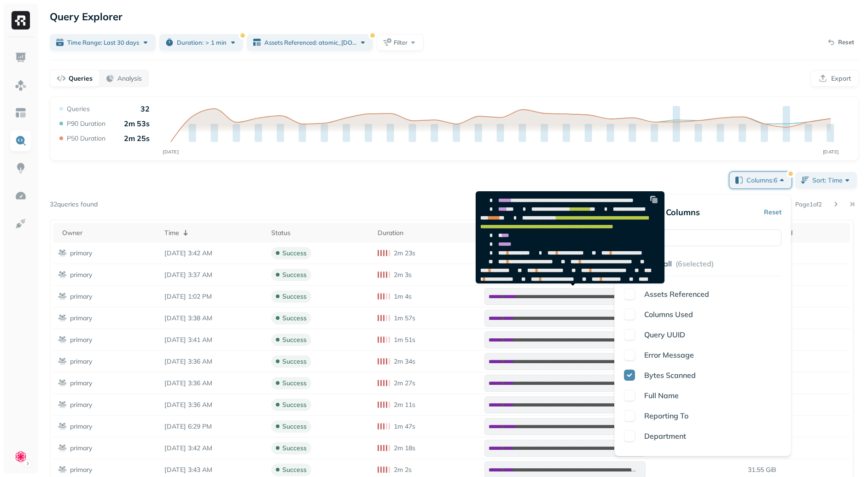  I want to click on p: 2m 25s, so click(137, 138).